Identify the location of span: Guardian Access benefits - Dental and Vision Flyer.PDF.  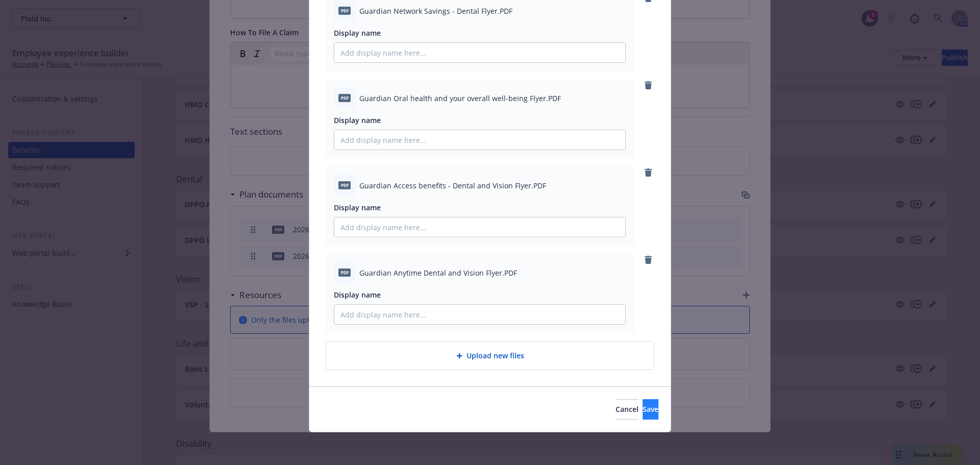
(453, 185).